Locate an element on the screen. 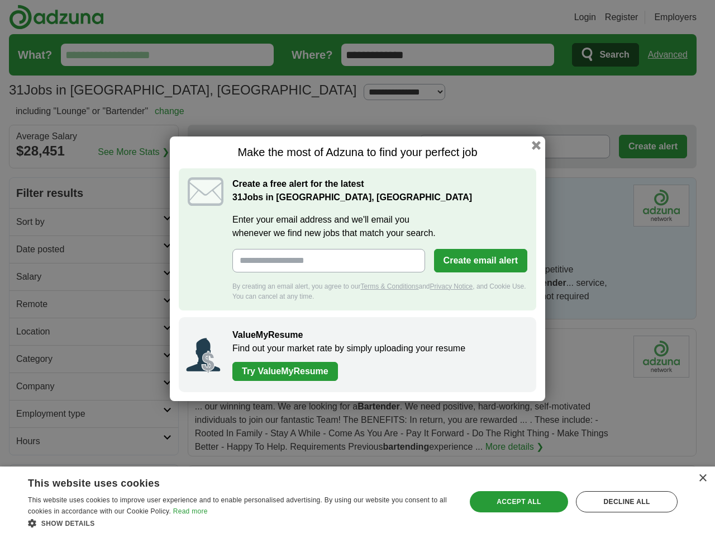 The height and width of the screenshot is (537, 715). h2: Create a free alert for the latest is located at coordinates (380, 191).